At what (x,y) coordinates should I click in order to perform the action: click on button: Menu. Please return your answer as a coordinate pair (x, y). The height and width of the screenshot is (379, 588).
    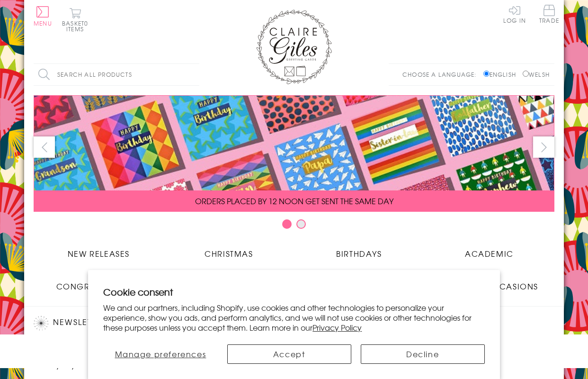
    Looking at the image, I should click on (43, 16).